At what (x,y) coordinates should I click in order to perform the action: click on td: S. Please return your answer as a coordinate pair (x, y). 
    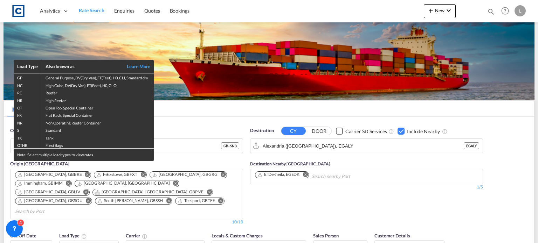
    Looking at the image, I should click on (28, 130).